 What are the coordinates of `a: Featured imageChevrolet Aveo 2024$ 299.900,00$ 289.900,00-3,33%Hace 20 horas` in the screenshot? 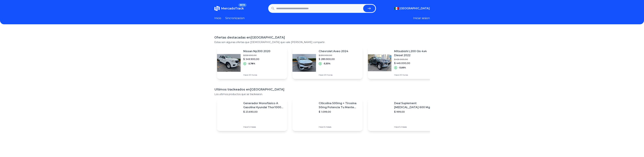 It's located at (327, 63).